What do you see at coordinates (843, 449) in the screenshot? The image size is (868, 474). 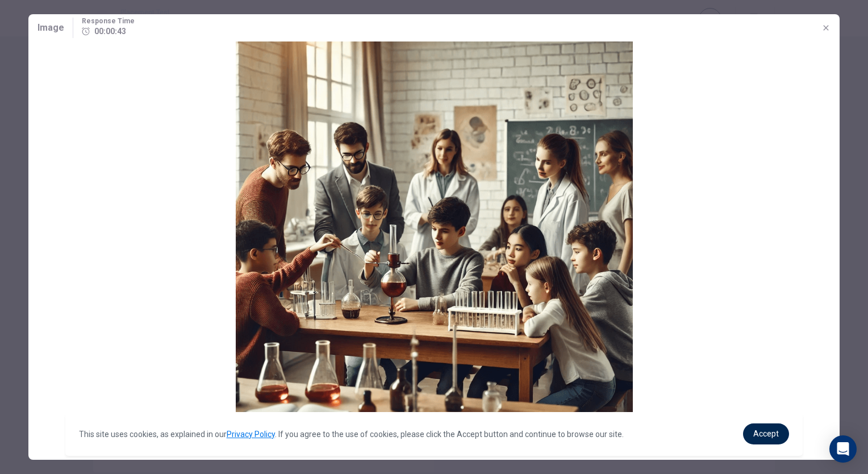 I see `div: Open Intercom Messenger` at bounding box center [843, 449].